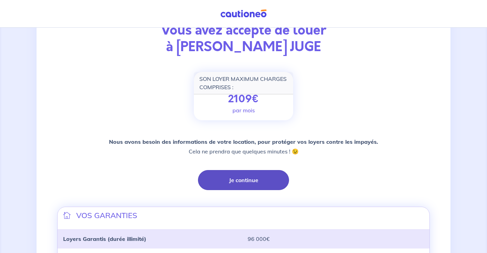  What do you see at coordinates (244, 13) in the screenshot?
I see `img: Cautioneo` at bounding box center [244, 13].